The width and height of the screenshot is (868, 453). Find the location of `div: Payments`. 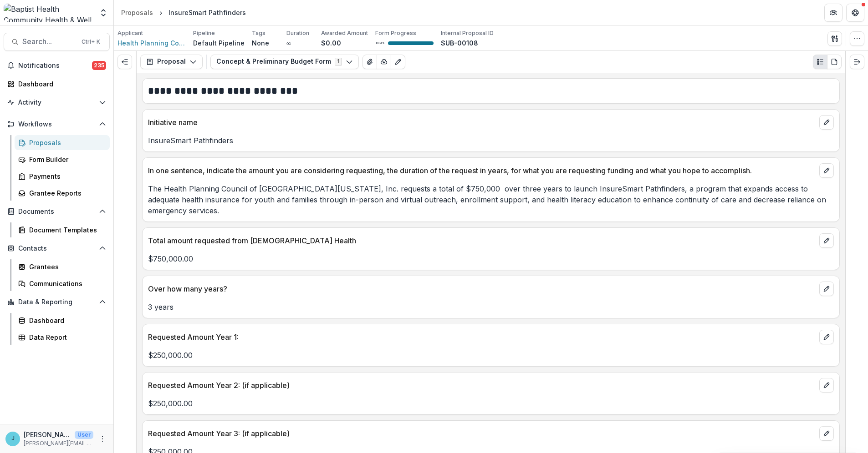

div: Payments is located at coordinates (66, 176).